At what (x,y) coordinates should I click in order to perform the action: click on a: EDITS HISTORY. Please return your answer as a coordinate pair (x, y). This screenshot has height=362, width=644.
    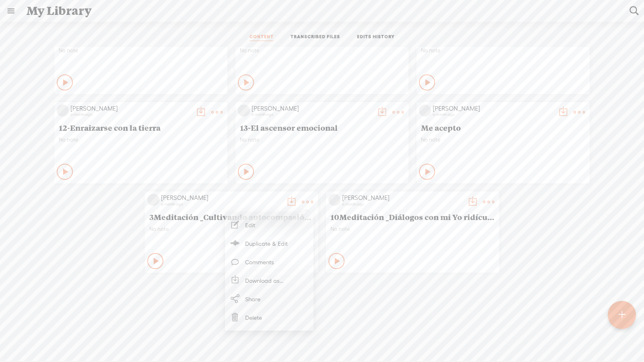
    Looking at the image, I should click on (376, 37).